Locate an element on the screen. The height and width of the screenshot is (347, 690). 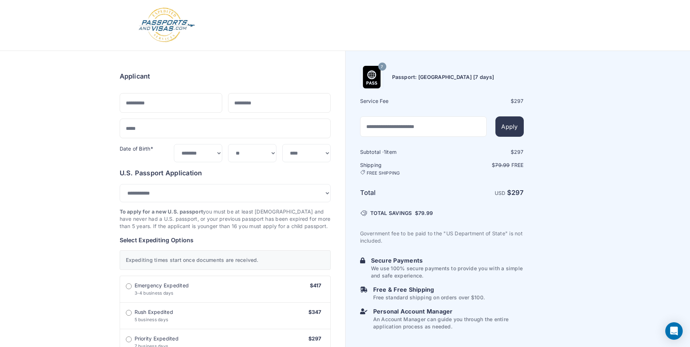
span: USD is located at coordinates (500, 193).